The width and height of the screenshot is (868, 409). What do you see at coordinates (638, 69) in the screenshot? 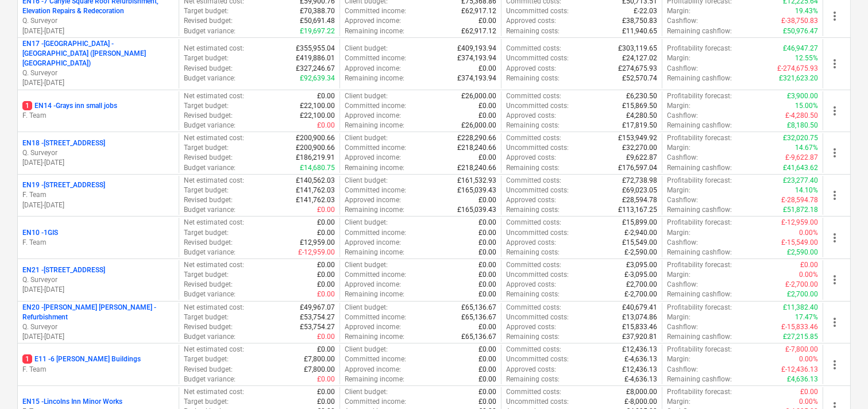
I see `p: £274,675.93` at bounding box center [638, 69].